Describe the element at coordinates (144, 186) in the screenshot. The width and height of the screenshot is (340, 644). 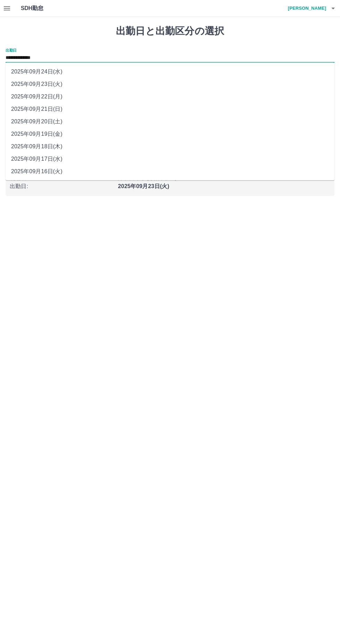
I see `b: 2025年09月23日(火)` at that location.